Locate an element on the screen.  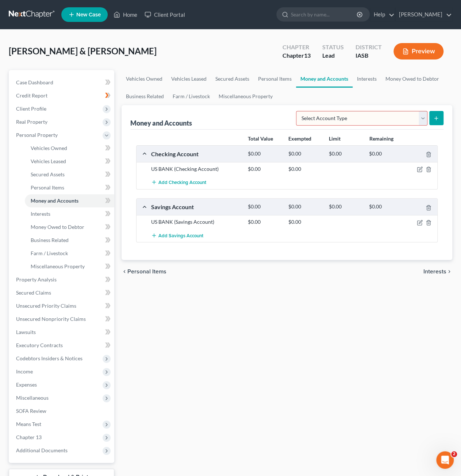
span: Unsecured Priority Claims is located at coordinates (46, 305).